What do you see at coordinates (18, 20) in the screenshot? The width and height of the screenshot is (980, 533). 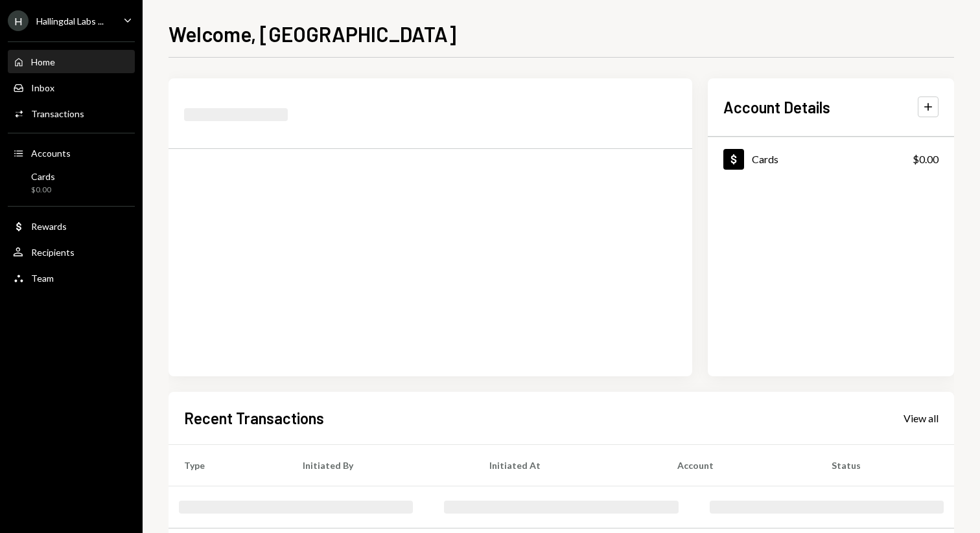 I see `div: H` at bounding box center [18, 20].